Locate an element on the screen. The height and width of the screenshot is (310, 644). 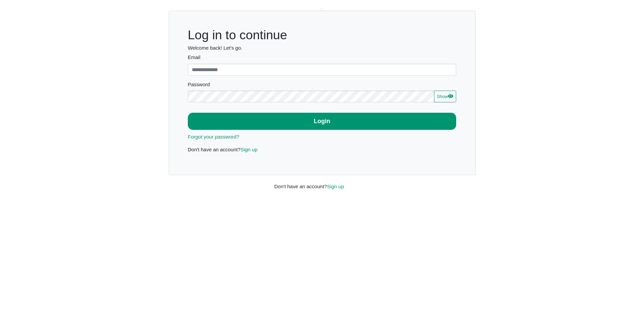
a: Forgot your password? is located at coordinates (214, 137).